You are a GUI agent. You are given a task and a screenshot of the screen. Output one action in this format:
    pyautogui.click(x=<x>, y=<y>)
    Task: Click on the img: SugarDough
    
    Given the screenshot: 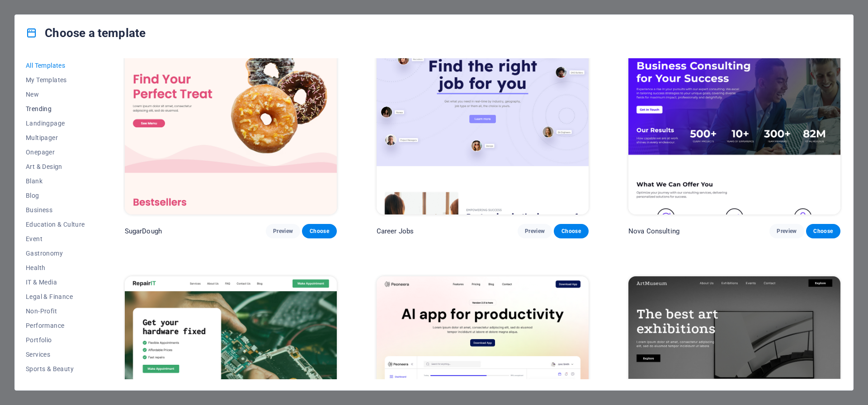 What is the action you would take?
    pyautogui.click(x=231, y=117)
    